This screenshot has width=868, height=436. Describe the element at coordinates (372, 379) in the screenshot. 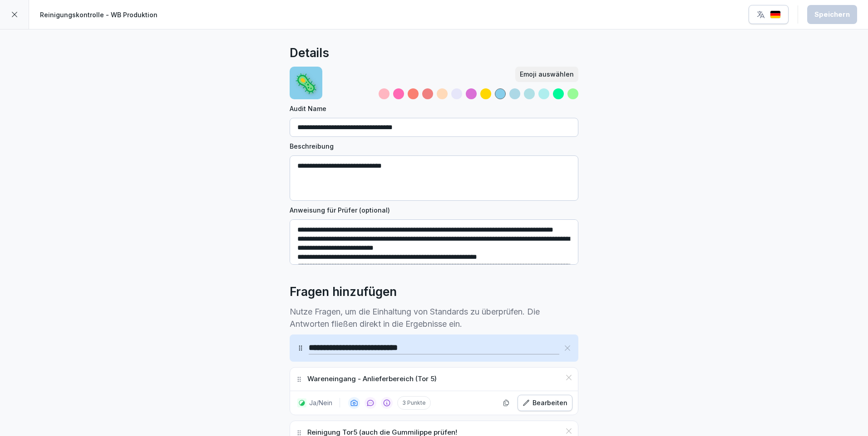

I see `p: Wareneingang - Anlieferbereich (Tor 5)` at that location.